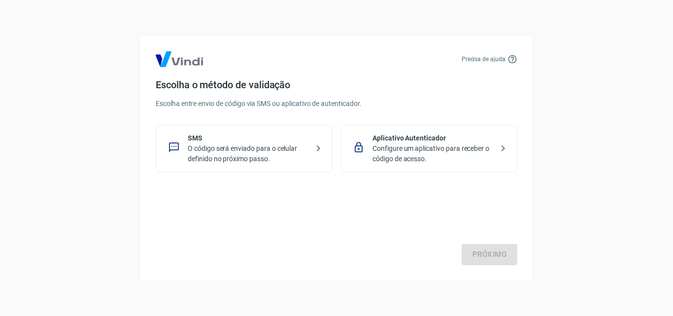 This screenshot has height=316, width=673. Describe the element at coordinates (433, 154) in the screenshot. I see `p: Configure um aplicativo para receber o código de acesso.` at that location.